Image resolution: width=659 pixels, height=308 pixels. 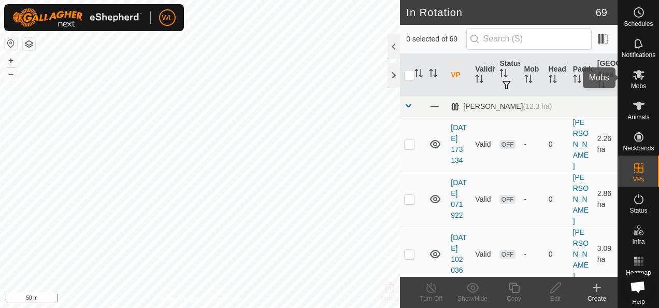 What do you see at coordinates (638, 24) in the screenshot?
I see `span: Schedules` at bounding box center [638, 24].